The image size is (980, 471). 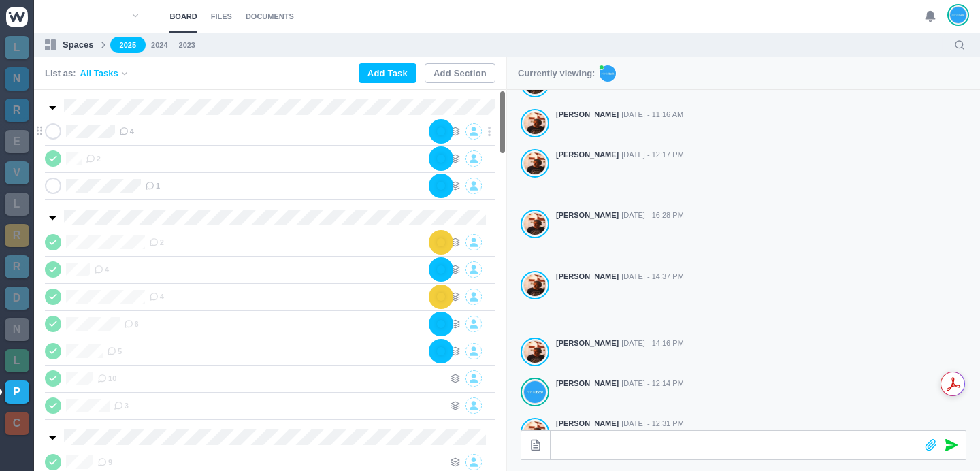 What do you see at coordinates (159, 45) in the screenshot?
I see `a: 2024` at bounding box center [159, 45].